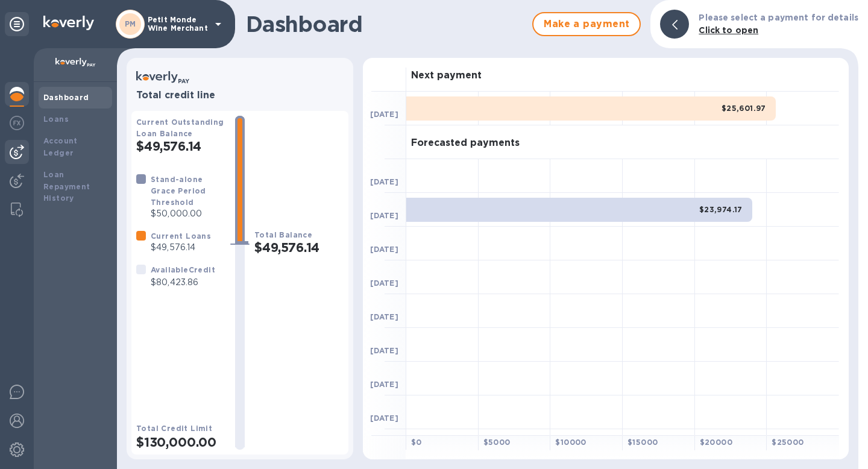 This screenshot has width=868, height=469. What do you see at coordinates (174, 428) in the screenshot?
I see `b: Total Credit Limit` at bounding box center [174, 428].